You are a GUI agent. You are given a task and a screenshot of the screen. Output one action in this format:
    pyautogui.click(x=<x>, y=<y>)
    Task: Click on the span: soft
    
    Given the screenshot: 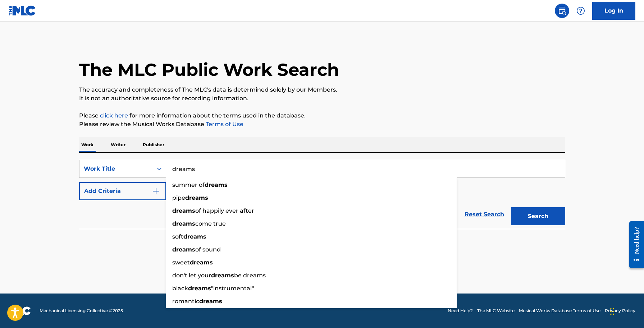 What is the action you would take?
    pyautogui.click(x=178, y=237)
    